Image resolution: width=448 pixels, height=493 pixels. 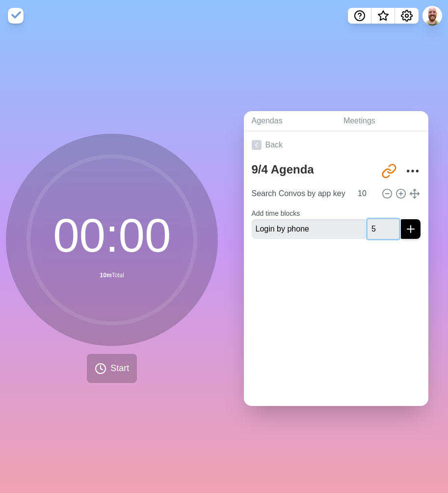 I want to click on label: Add time blocks, so click(x=276, y=213).